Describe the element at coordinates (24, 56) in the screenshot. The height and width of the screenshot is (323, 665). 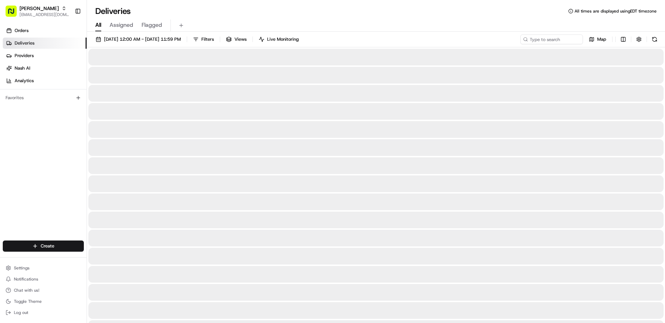
I see `span: Providers` at that location.